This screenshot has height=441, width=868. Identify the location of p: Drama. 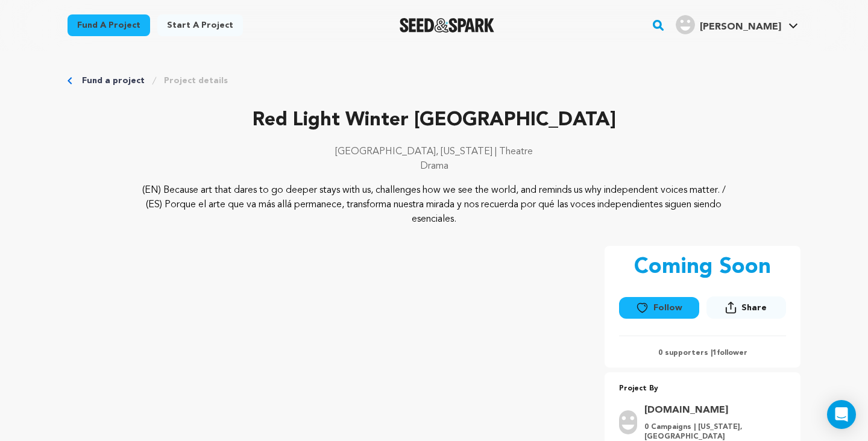
(434, 166).